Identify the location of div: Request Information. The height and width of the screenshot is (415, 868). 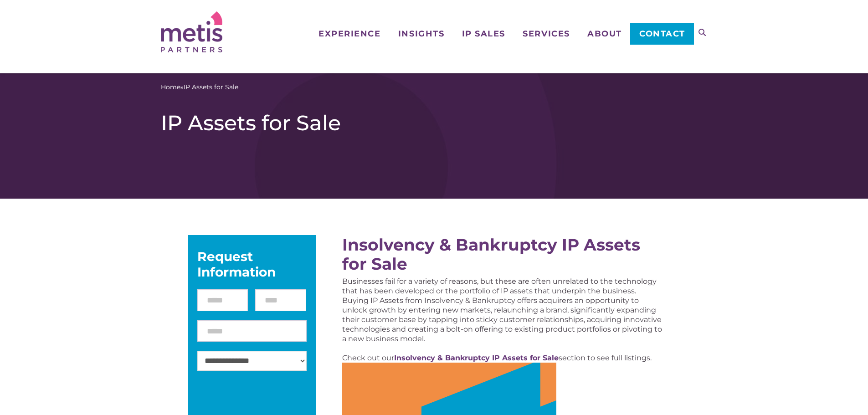
(252, 264).